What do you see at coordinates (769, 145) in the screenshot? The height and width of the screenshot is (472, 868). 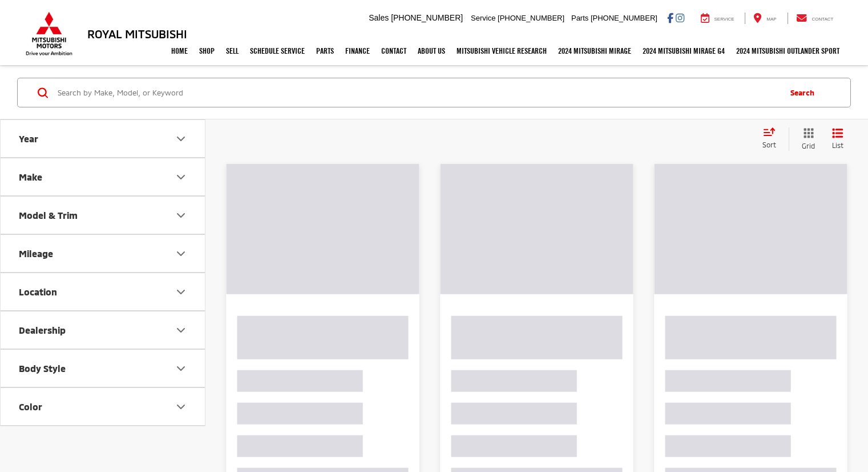 I see `span: Sort` at bounding box center [769, 145].